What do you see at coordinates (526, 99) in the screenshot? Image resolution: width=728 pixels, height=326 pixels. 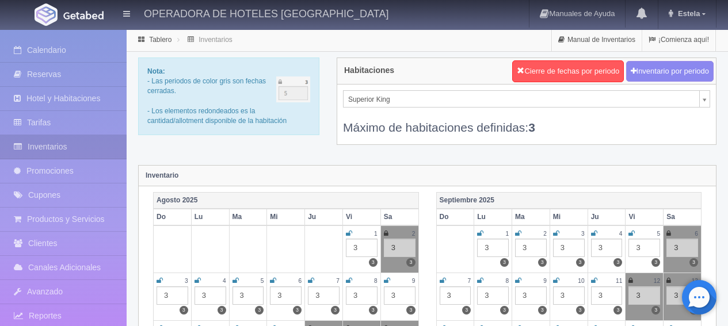 I see `a: Superior King` at bounding box center [526, 99].